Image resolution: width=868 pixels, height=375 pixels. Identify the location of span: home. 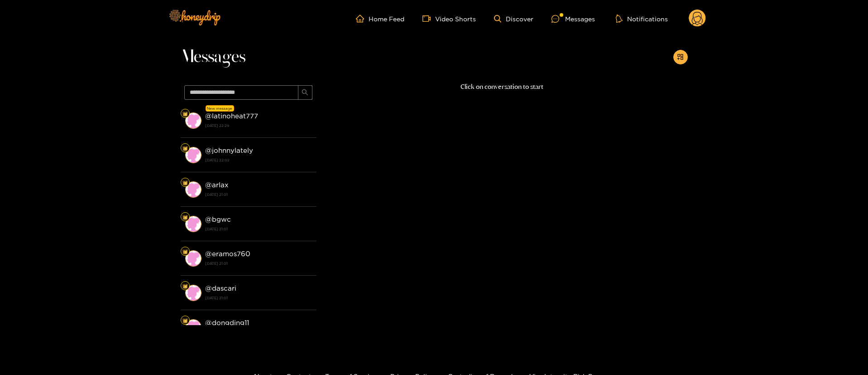
(363, 19).